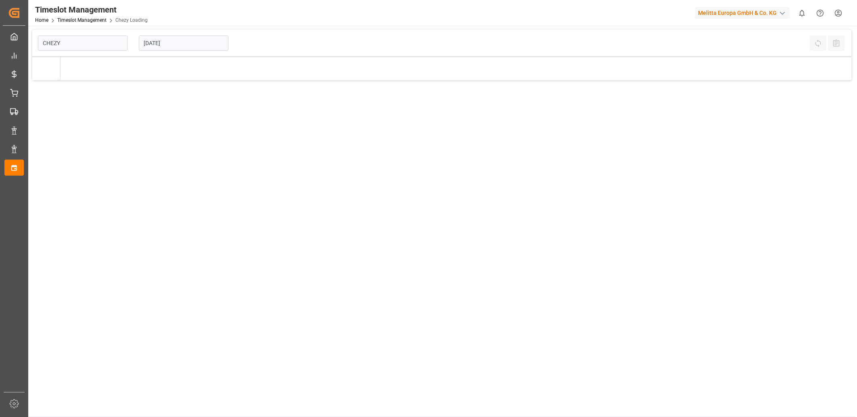 The height and width of the screenshot is (417, 857). I want to click on input: Type to search/select, so click(83, 43).